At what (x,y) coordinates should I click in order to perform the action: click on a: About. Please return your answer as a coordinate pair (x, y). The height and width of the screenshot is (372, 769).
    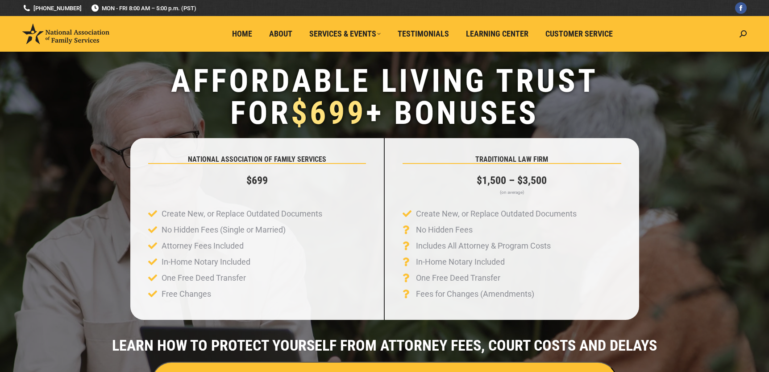
    Looking at the image, I should click on (281, 34).